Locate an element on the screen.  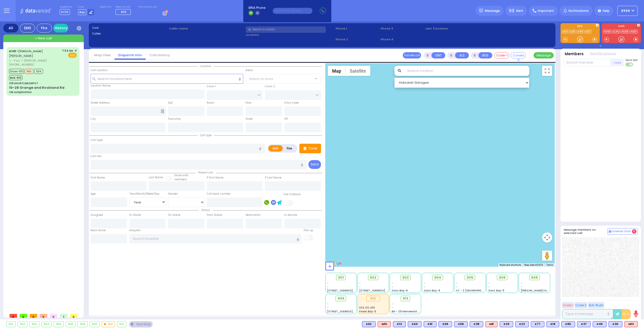
label: Township is located at coordinates (175, 119).